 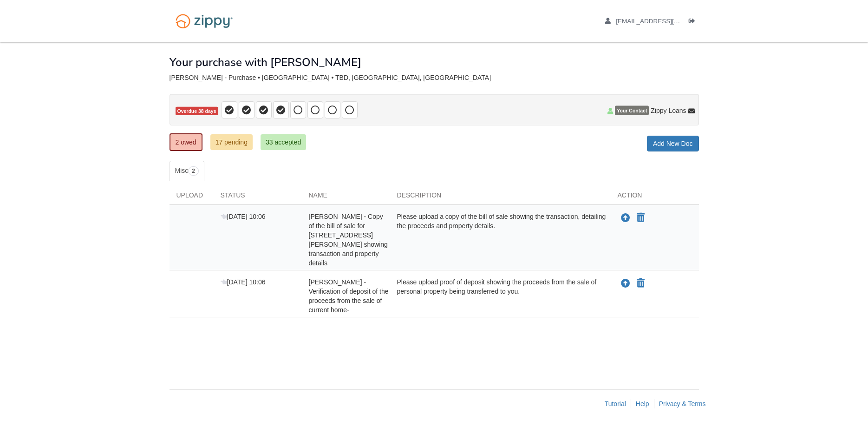 I want to click on a: Log out, so click(x=694, y=23).